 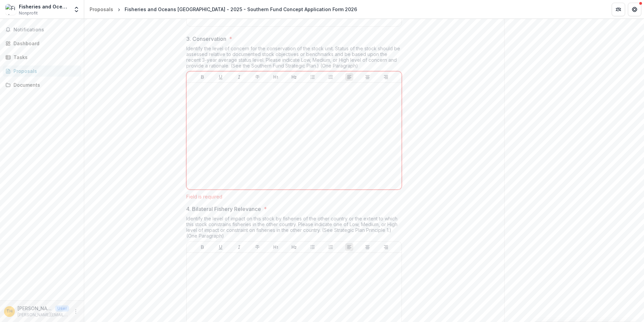 I want to click on p: 4. Bilateral Fishery Relevance, so click(x=224, y=209).